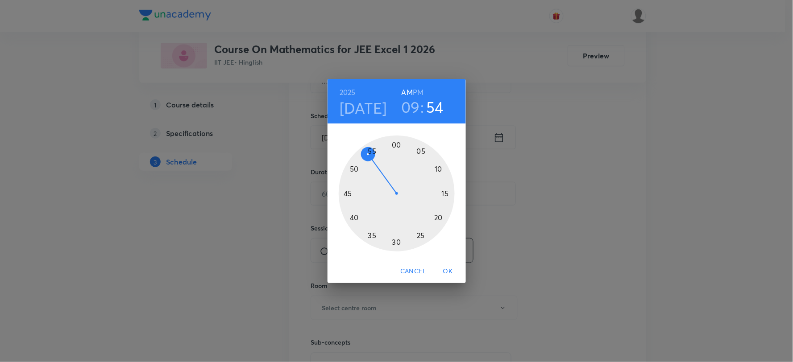 This screenshot has width=793, height=362. Describe the element at coordinates (411, 107) in the screenshot. I see `button: 09` at that location.